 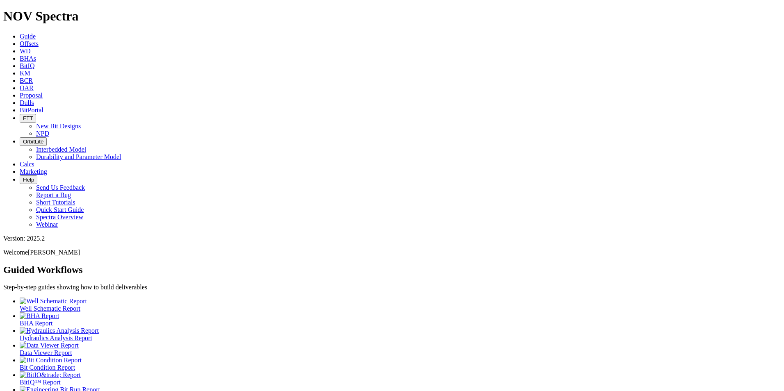 What do you see at coordinates (400, 349) in the screenshot?
I see `a: Data Viewer Report Data Viewer Report` at bounding box center [400, 349].